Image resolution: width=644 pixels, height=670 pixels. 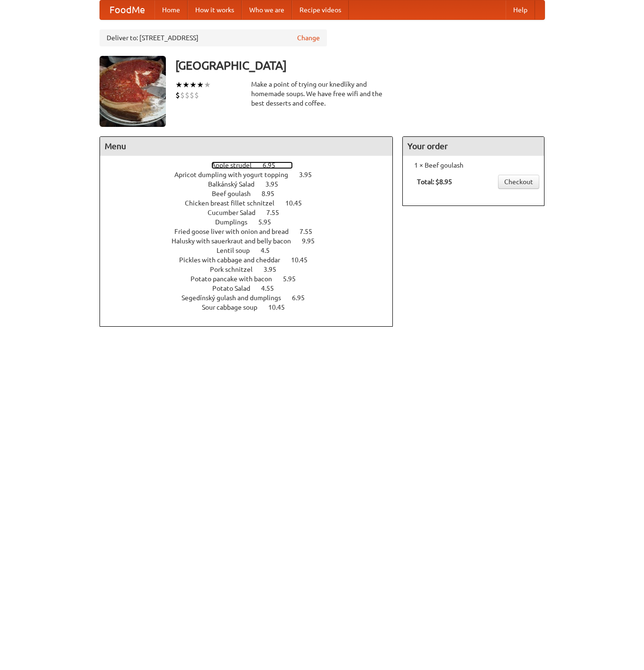 What do you see at coordinates (236, 269) in the screenshot?
I see `span: Pork schnitzel` at bounding box center [236, 269].